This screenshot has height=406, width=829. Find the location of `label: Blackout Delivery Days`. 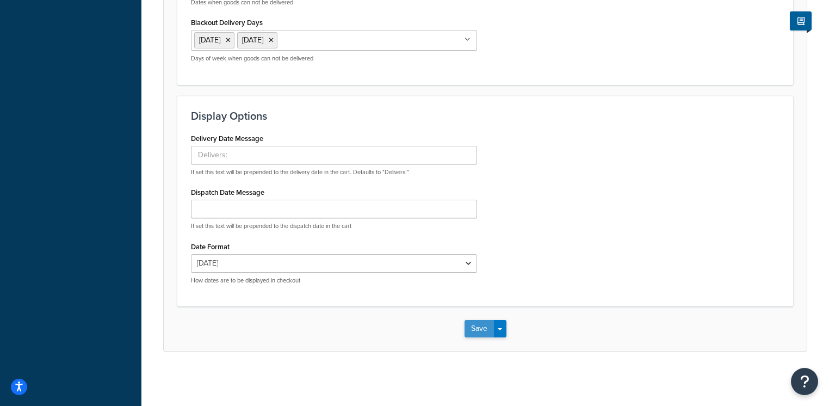

label: Blackout Delivery Days is located at coordinates (227, 22).